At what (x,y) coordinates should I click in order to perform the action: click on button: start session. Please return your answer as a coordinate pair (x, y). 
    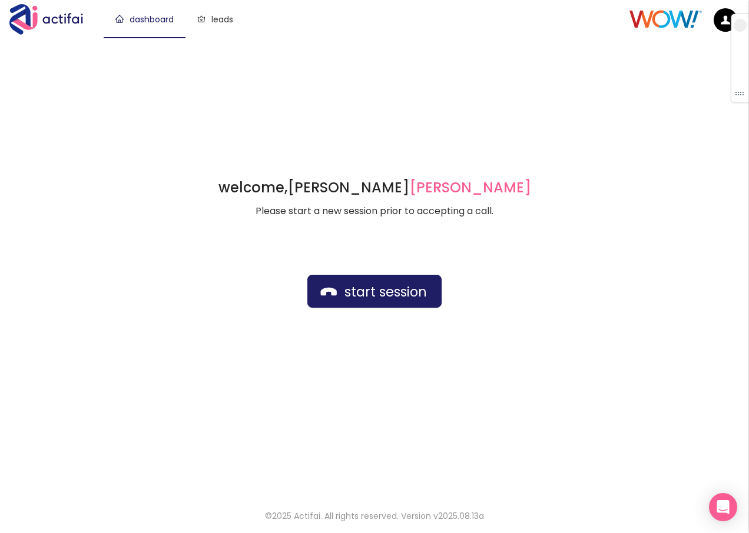
    Looking at the image, I should click on (374, 291).